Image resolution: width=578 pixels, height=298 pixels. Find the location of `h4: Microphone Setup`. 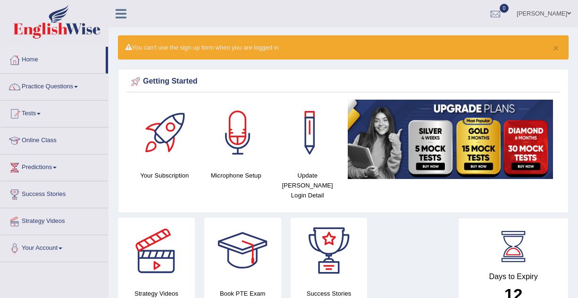

h4: Microphone Setup is located at coordinates (235, 175).